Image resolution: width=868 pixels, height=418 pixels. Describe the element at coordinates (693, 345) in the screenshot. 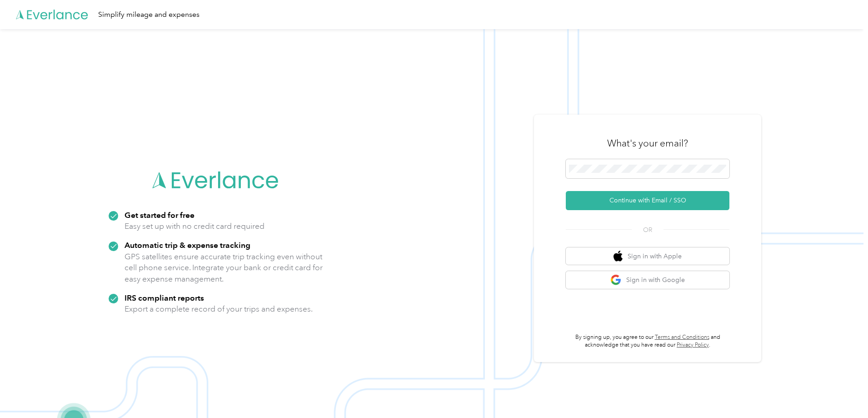

I see `a: Privacy Policy` at that location.